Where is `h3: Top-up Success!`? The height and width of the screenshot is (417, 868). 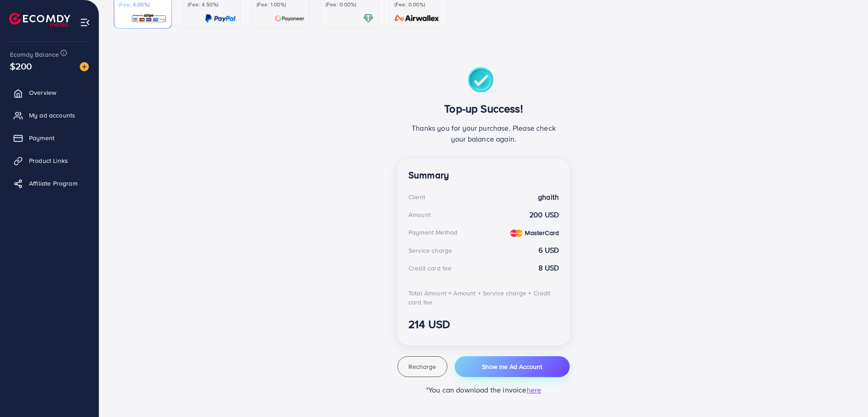
h3: Top-up Success! is located at coordinates (483, 108).